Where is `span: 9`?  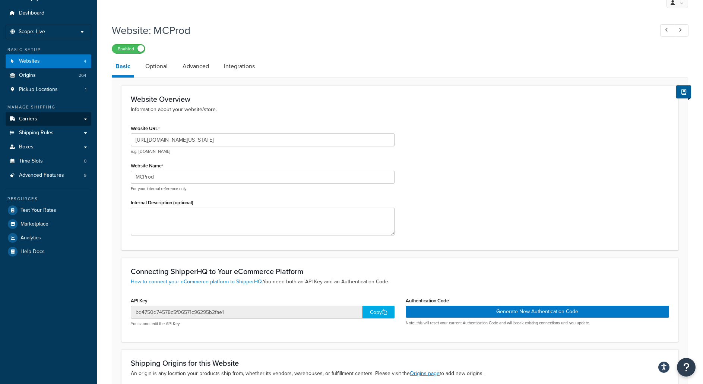 span: 9 is located at coordinates (85, 175).